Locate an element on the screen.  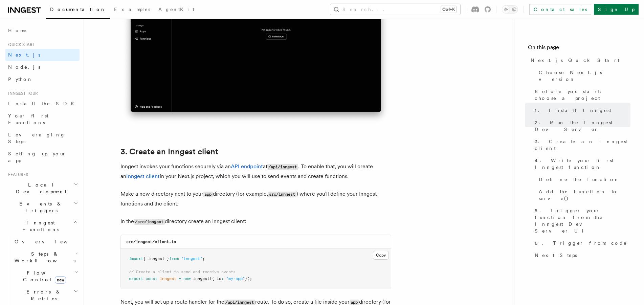
span: "my-app" is located at coordinates (236, 278).